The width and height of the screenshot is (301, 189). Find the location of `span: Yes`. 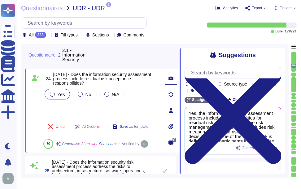

span: Yes is located at coordinates (61, 94).